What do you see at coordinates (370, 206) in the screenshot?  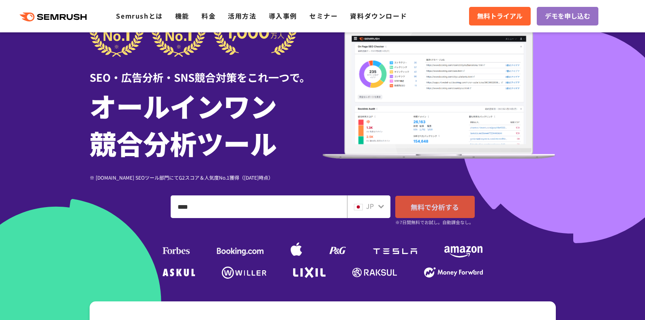 I see `span: JP` at bounding box center [370, 206].